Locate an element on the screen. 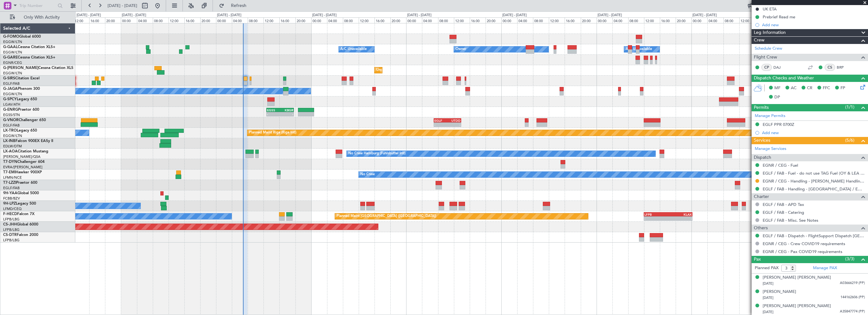 The width and height of the screenshot is (868, 315). a: T7-LZZIPraetor 600 is located at coordinates (20, 183).